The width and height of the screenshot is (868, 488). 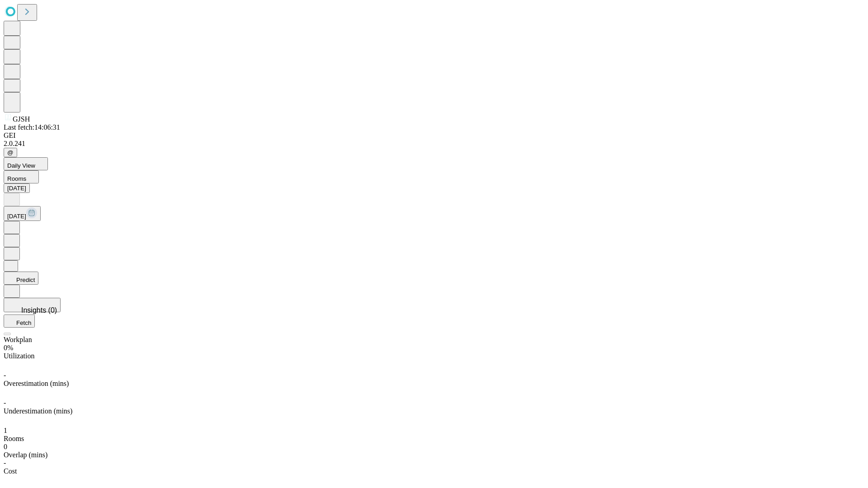 I want to click on button: Predict, so click(x=20, y=278).